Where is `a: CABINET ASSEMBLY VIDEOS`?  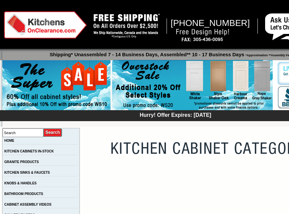
a: CABINET ASSEMBLY VIDEOS is located at coordinates (28, 204).